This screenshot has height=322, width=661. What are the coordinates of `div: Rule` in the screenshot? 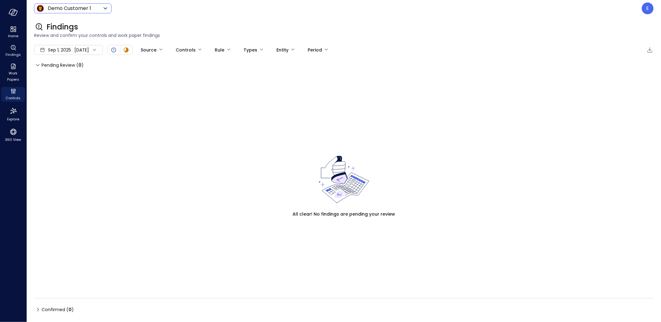 It's located at (219, 50).